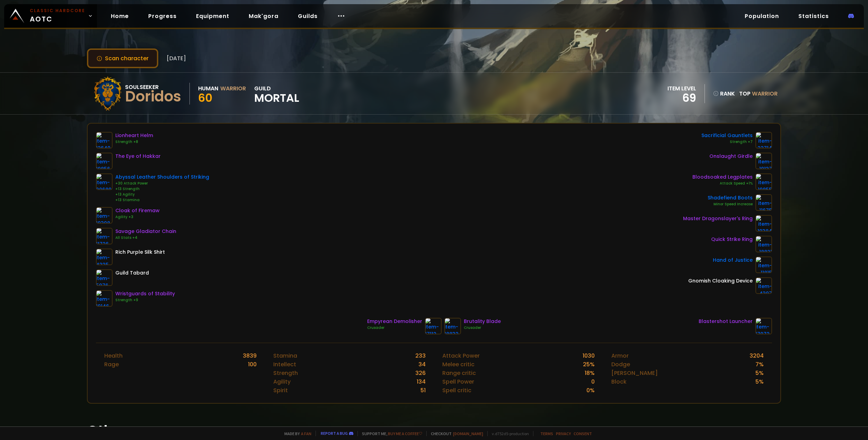 The image size is (868, 440). I want to click on a: Report a bug, so click(334, 433).